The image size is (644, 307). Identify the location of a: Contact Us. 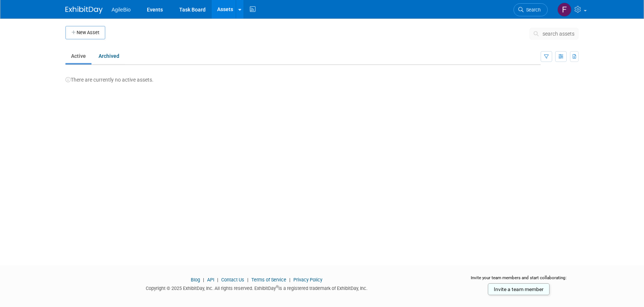
(233, 280).